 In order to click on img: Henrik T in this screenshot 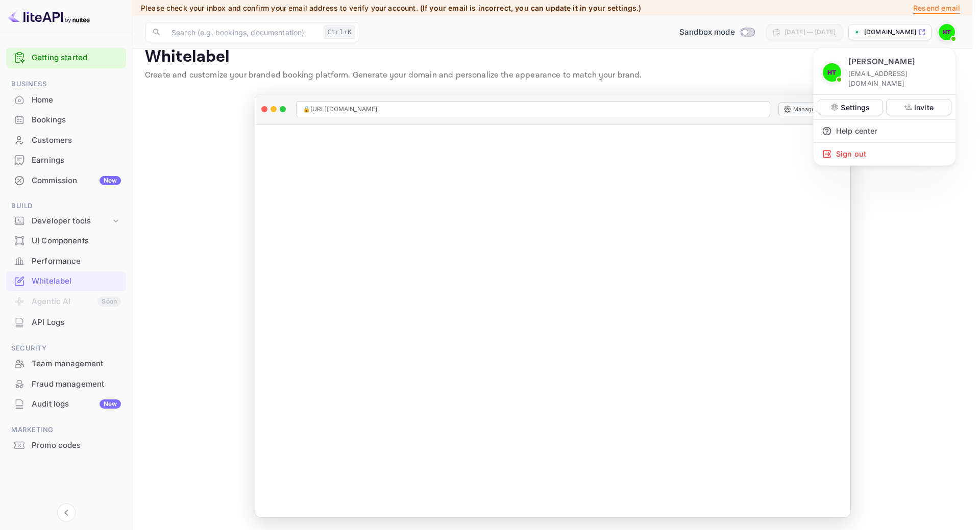, I will do `click(832, 72)`.